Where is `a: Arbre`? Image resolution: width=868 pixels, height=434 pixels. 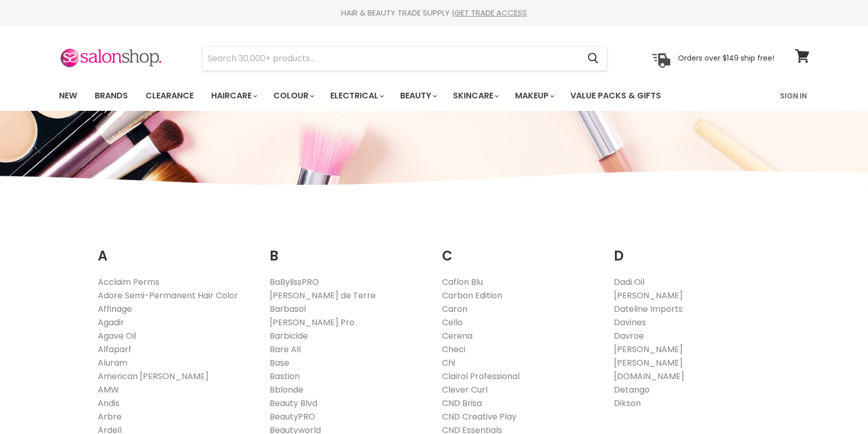
a: Arbre is located at coordinates (110, 417).